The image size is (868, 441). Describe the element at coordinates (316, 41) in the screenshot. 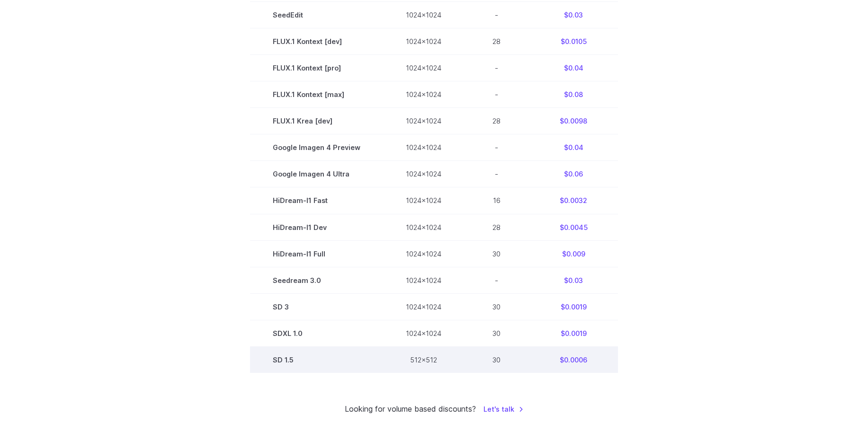

I see `td: FLUX.1 Kontext [dev]` at that location.